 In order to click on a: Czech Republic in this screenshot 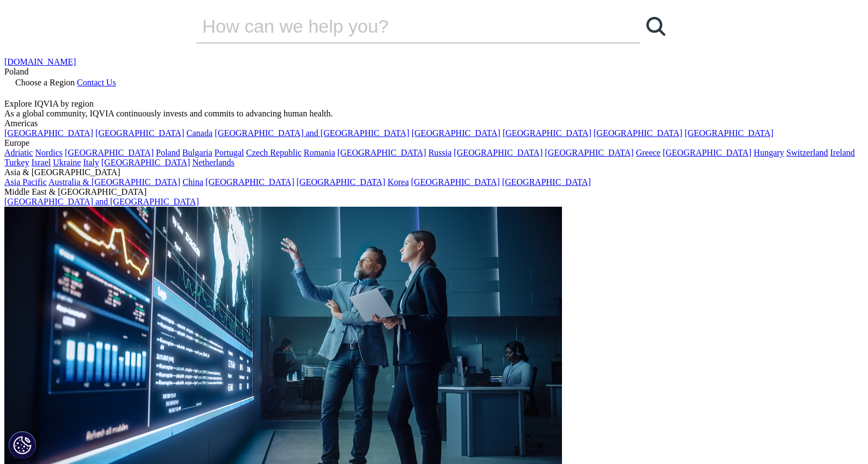, I will do `click(274, 152)`.